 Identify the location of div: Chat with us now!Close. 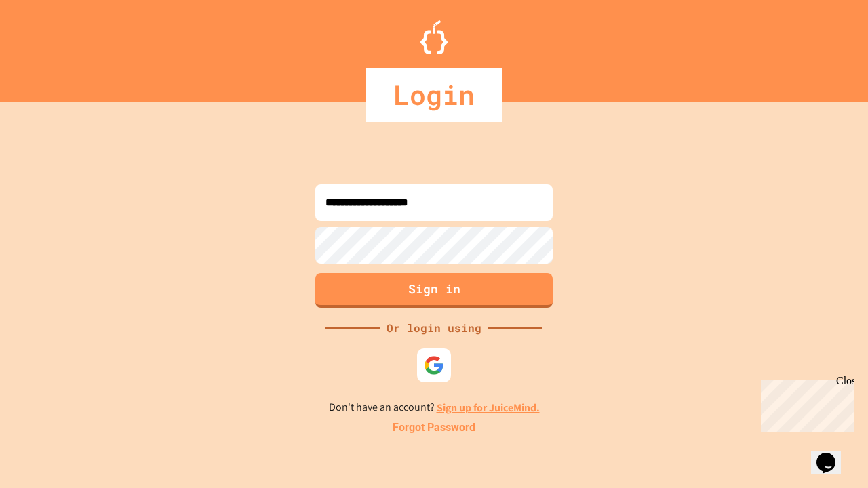
(50, 45).